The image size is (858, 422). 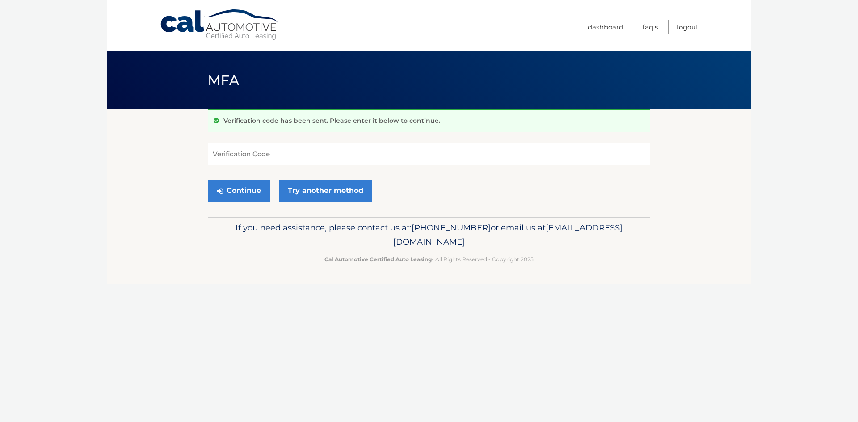 What do you see at coordinates (429, 259) in the screenshot?
I see `p: - All Rights Reserved - Copyright 2025` at bounding box center [429, 259].